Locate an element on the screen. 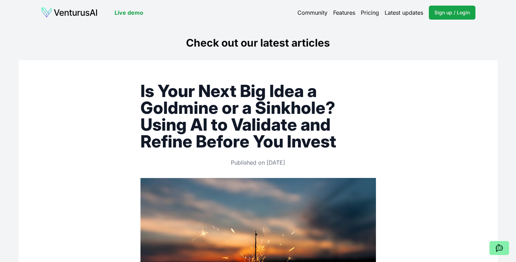 This screenshot has width=516, height=262. img: logo is located at coordinates (69, 13).